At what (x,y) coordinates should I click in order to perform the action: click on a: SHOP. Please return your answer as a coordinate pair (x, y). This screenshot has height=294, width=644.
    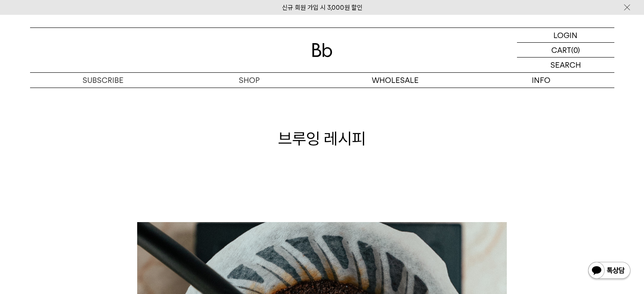
    Looking at the image, I should click on (249, 80).